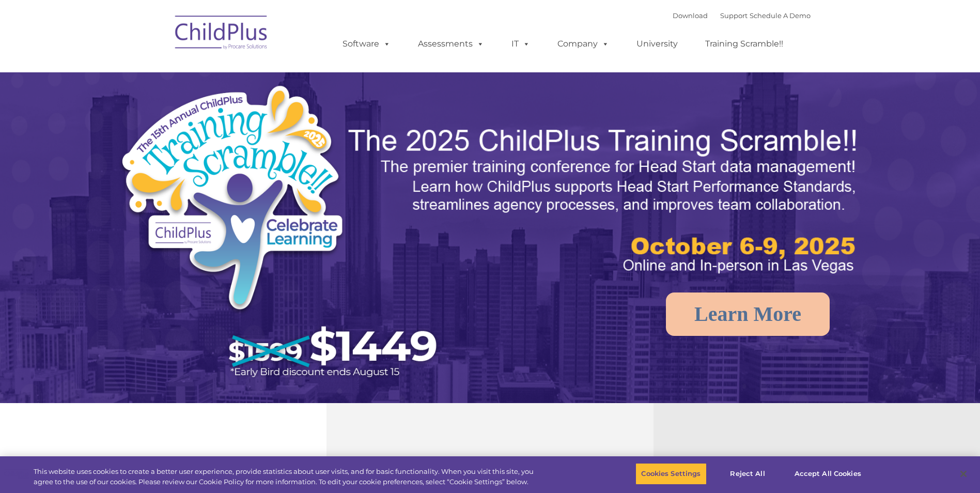  What do you see at coordinates (159, 72) in the screenshot?
I see `span: Last name` at bounding box center [159, 72].